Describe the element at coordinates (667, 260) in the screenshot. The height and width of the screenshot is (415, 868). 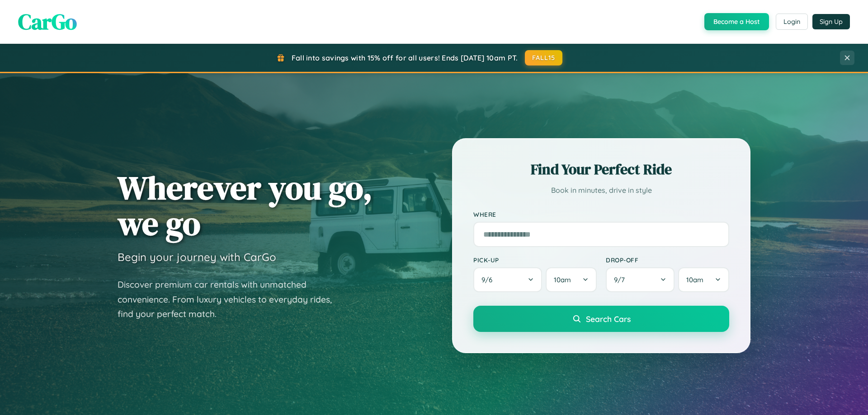
I see `label: Drop-off` at that location.